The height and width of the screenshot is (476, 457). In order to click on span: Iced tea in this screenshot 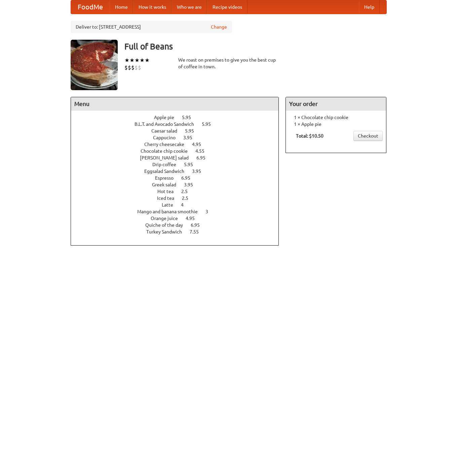, I will do `click(169, 198)`.